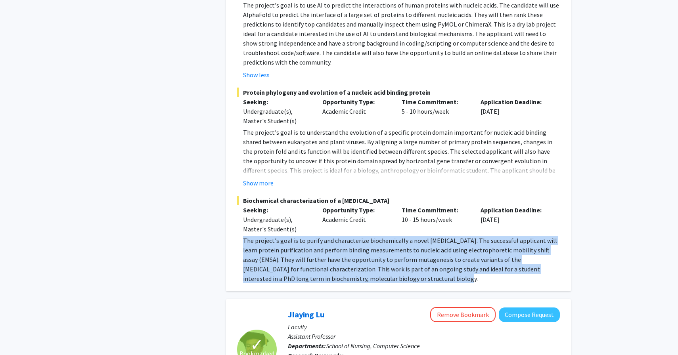 Image resolution: width=678 pixels, height=355 pixels. What do you see at coordinates (424, 337) in the screenshot?
I see `p: Assistant Professor` at bounding box center [424, 337].